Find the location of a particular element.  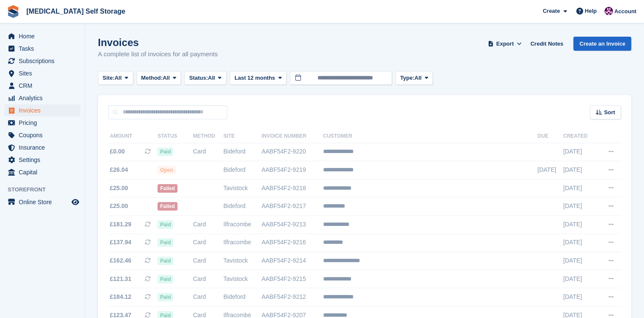

span: Create is located at coordinates (552, 11).